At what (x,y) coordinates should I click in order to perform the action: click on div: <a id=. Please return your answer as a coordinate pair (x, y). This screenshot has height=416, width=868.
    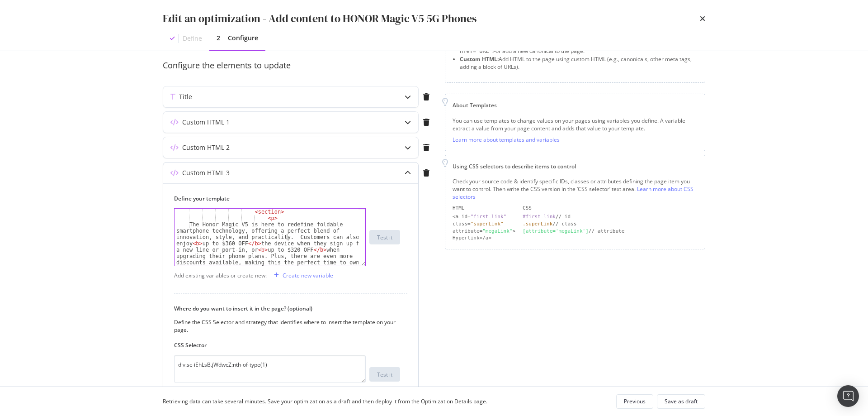
    Looking at the image, I should click on (484, 217).